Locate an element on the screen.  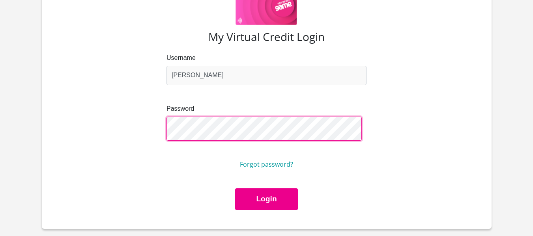
label: Password is located at coordinates (266, 109).